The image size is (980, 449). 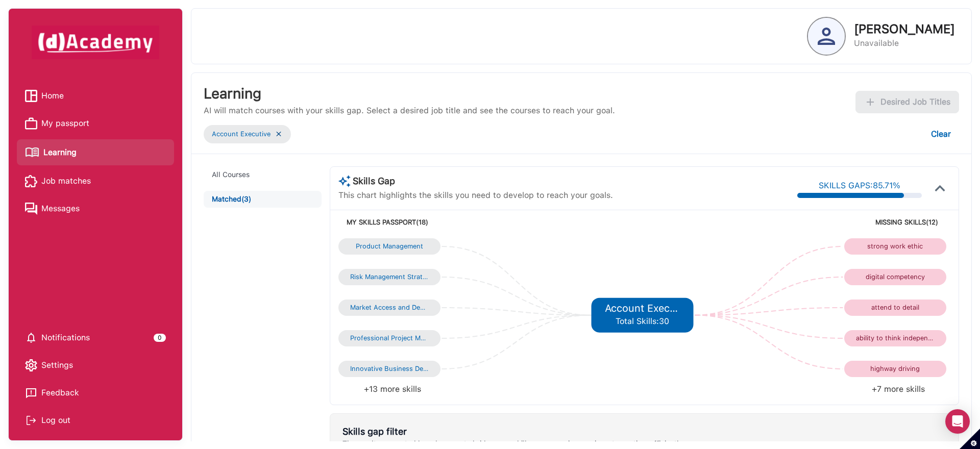 What do you see at coordinates (65, 337) in the screenshot?
I see `span: Notifications` at bounding box center [65, 337].